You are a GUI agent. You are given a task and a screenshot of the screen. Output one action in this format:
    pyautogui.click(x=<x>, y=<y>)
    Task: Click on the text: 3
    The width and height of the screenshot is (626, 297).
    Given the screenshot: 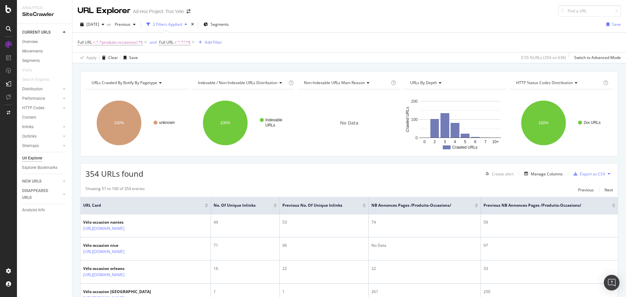 What is the action you would take?
    pyautogui.click(x=445, y=142)
    